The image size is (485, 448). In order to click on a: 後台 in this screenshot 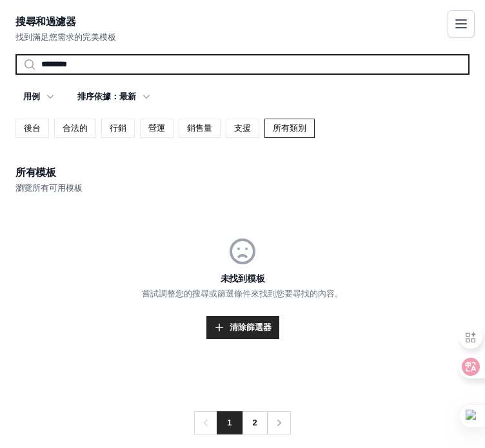, I will do `click(32, 128)`.